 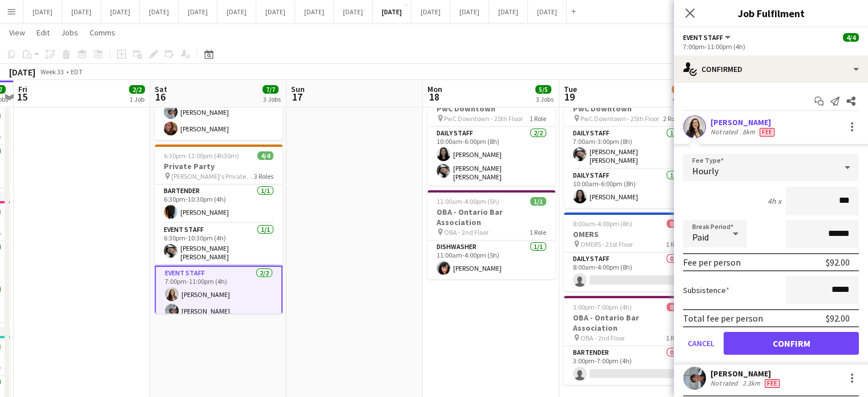 What do you see at coordinates (628, 252) in the screenshot?
I see `app-job-card: 8:00am-4:00pm (8h)0/1OMERS OMERS - 21st Floor1 RoleDaily Staff0/18:00am-4:00pm (8h)` at bounding box center [628, 252].